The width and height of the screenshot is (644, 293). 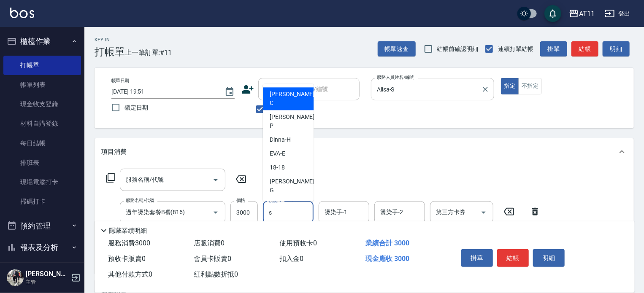 What do you see at coordinates (530, 86) in the screenshot?
I see `button: 不指定` at bounding box center [530, 86].